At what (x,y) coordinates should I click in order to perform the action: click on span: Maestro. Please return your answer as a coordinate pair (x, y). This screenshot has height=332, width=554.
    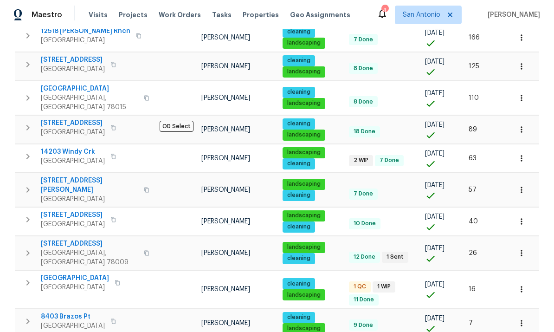
    Looking at the image, I should click on (47, 15).